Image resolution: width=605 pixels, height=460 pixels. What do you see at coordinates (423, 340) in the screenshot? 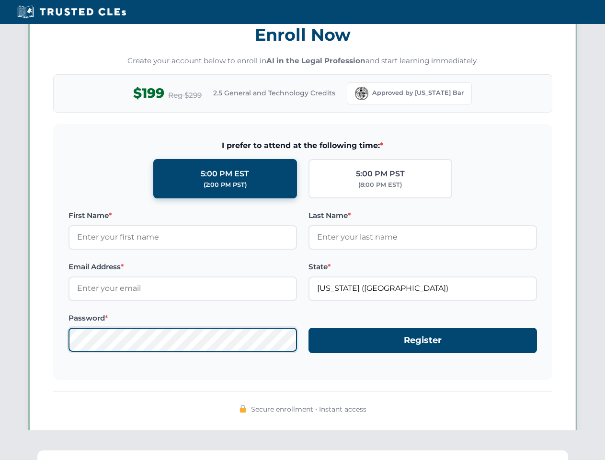
I see `button: Register` at bounding box center [423, 340].